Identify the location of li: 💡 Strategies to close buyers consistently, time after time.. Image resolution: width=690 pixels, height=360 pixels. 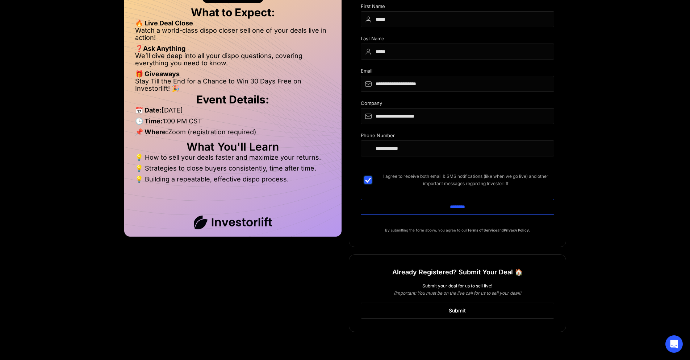
(233, 170).